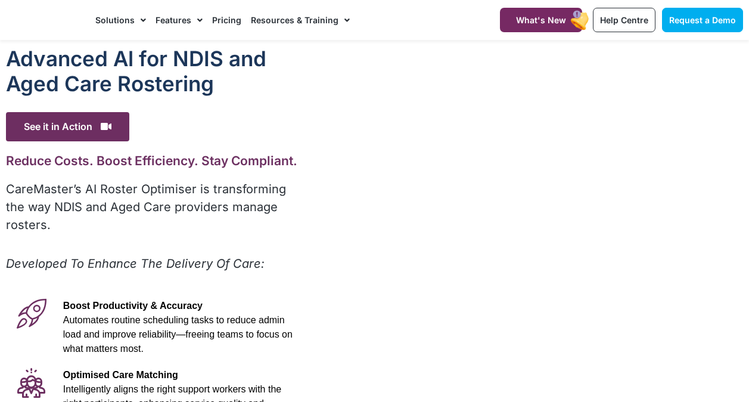  What do you see at coordinates (135, 263) in the screenshot?
I see `em: Developed To Enhance The Delivery Of Care:` at bounding box center [135, 263].